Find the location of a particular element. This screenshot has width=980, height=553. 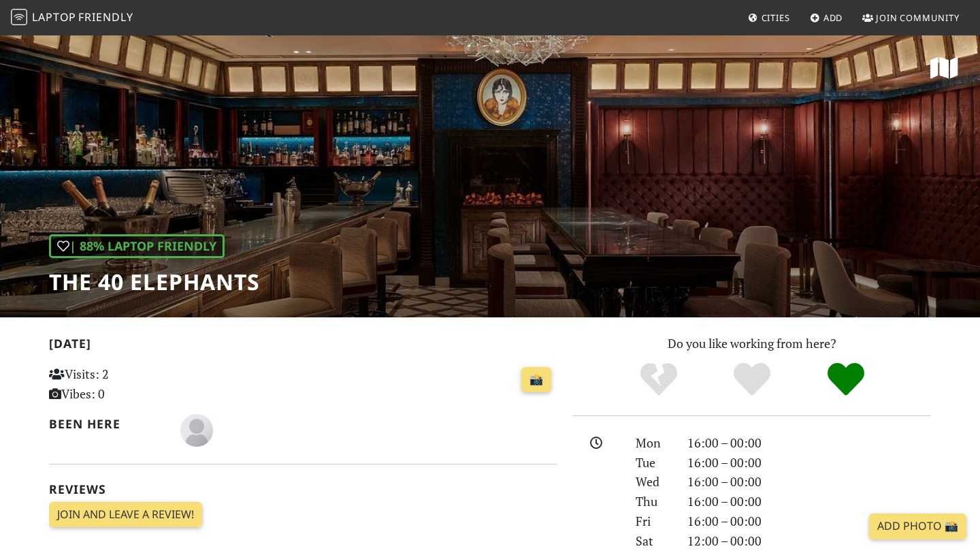

div: Thu is located at coordinates (654, 501).